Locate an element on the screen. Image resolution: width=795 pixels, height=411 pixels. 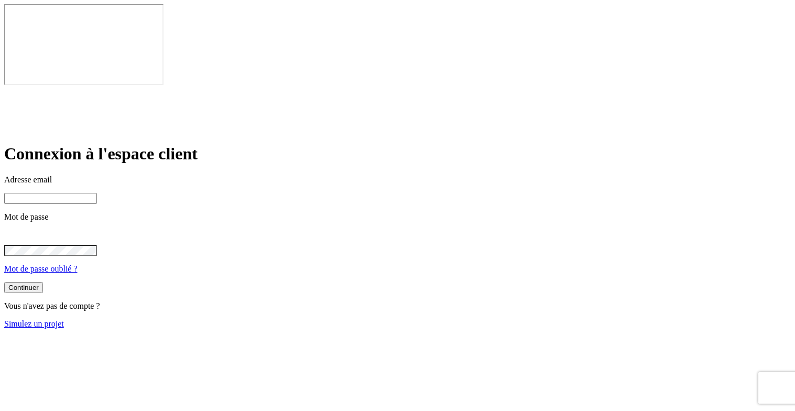
div: Continuer is located at coordinates (24, 287).